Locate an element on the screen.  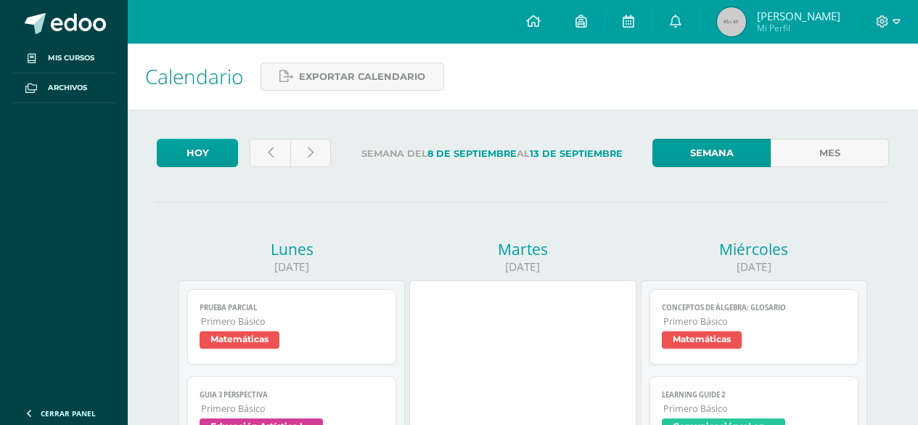
a: Exportar calendario is located at coordinates (352, 76).